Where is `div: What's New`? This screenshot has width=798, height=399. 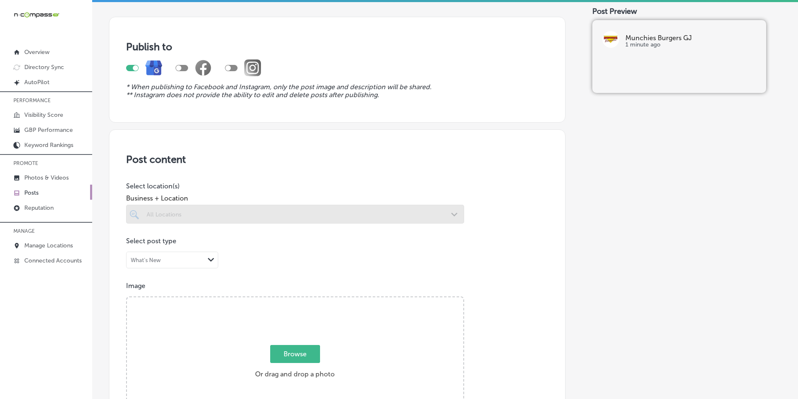 div: What's New is located at coordinates (146, 260).